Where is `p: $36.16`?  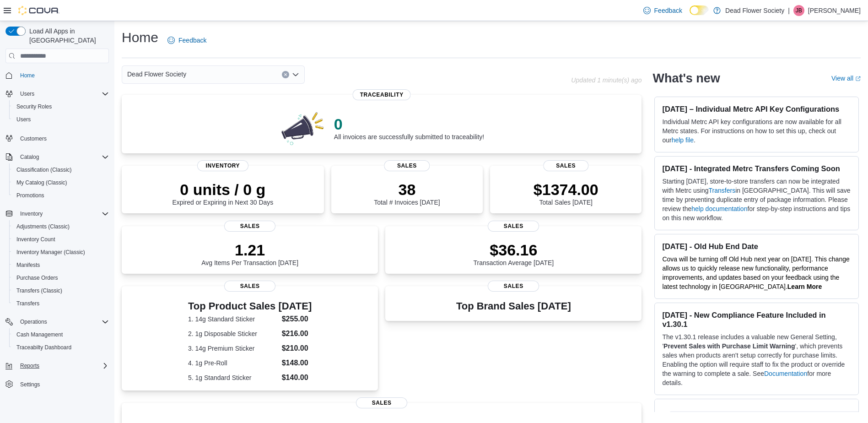 p: $36.16 is located at coordinates (514, 250).